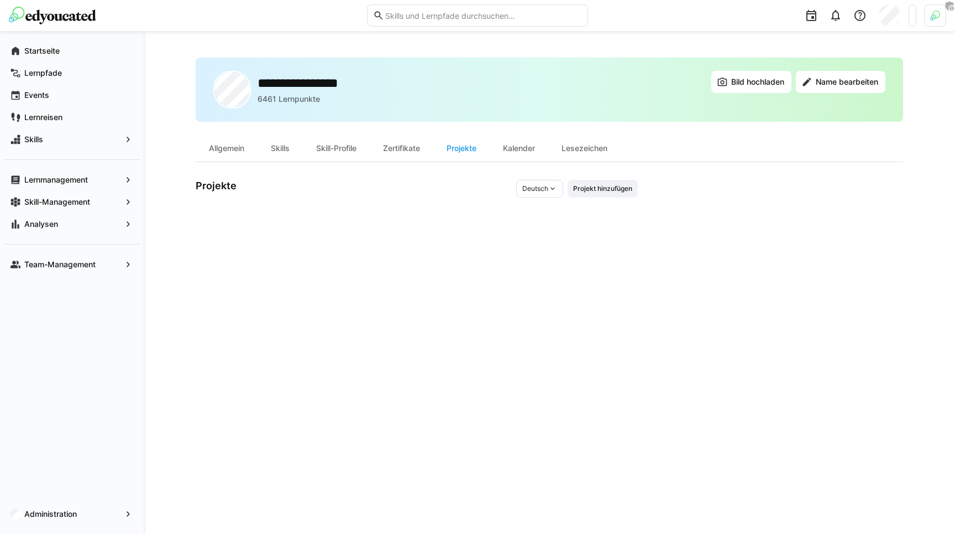  Describe the element at coordinates (227, 148) in the screenshot. I see `div: Allgemein` at that location.